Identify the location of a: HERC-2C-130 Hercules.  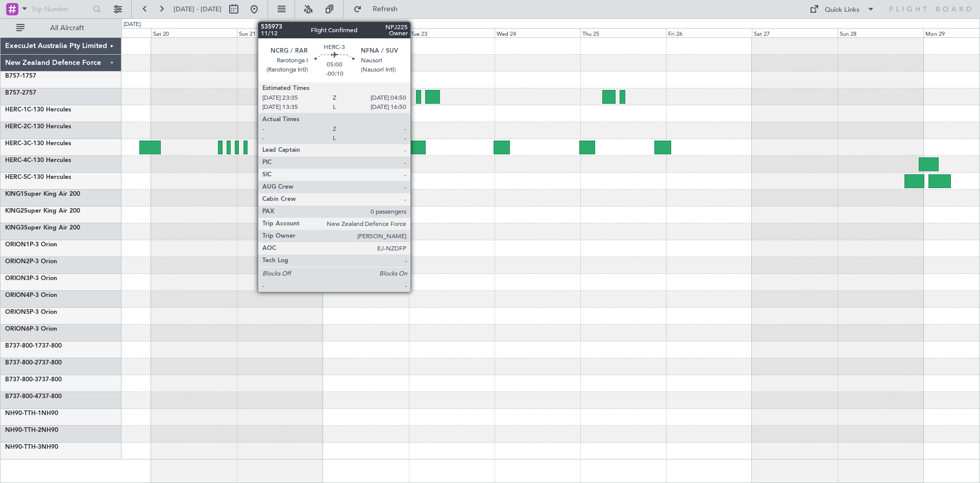
(38, 127).